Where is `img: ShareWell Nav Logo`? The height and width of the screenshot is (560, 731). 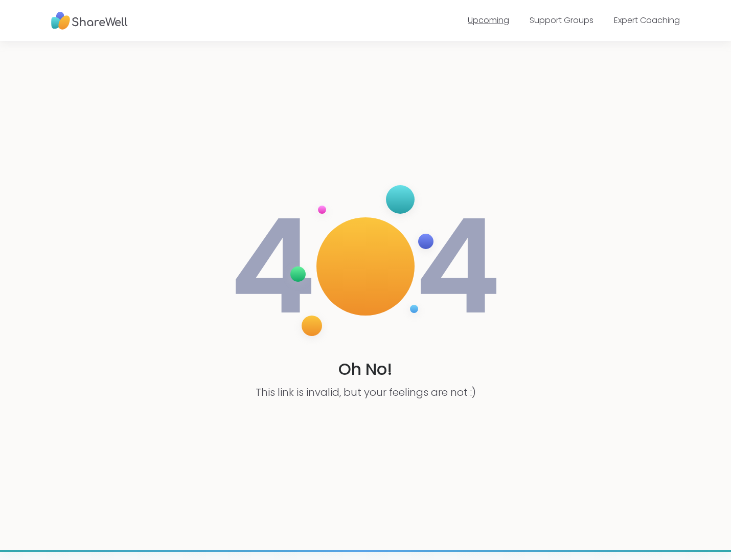
img: ShareWell Nav Logo is located at coordinates (89, 21).